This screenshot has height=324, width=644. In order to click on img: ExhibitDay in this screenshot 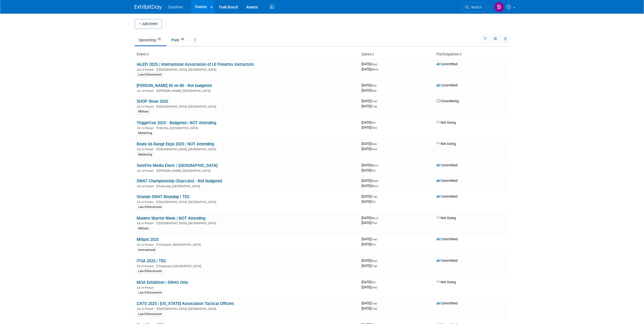, I will do `click(148, 7)`.